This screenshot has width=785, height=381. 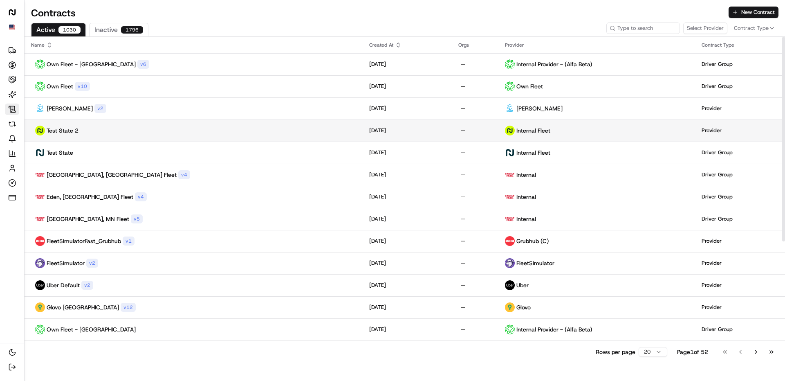 What do you see at coordinates (63, 130) in the screenshot?
I see `p: Test State 2` at bounding box center [63, 130].